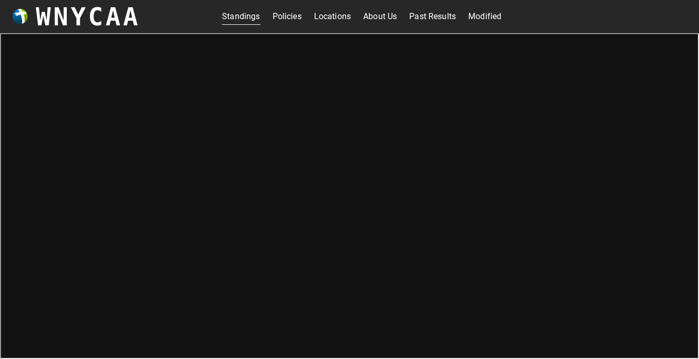 The width and height of the screenshot is (699, 359). What do you see at coordinates (380, 17) in the screenshot?
I see `a: About Us` at bounding box center [380, 17].